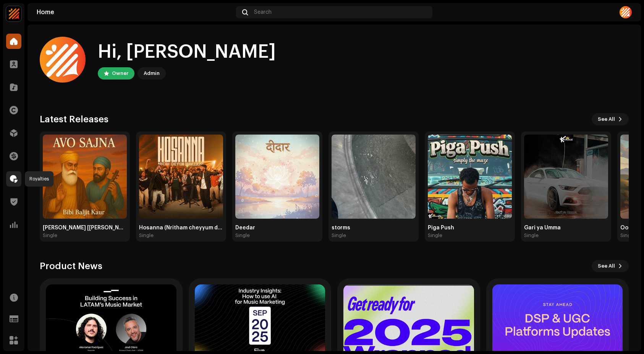 This screenshot has height=354, width=644. Describe the element at coordinates (135, 12) in the screenshot. I see `div: Home` at that location.